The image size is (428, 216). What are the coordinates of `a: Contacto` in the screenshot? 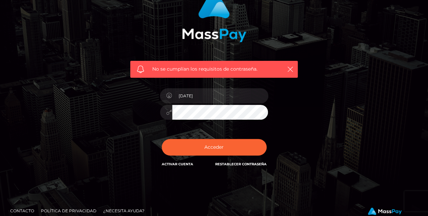 It's located at (22, 211).